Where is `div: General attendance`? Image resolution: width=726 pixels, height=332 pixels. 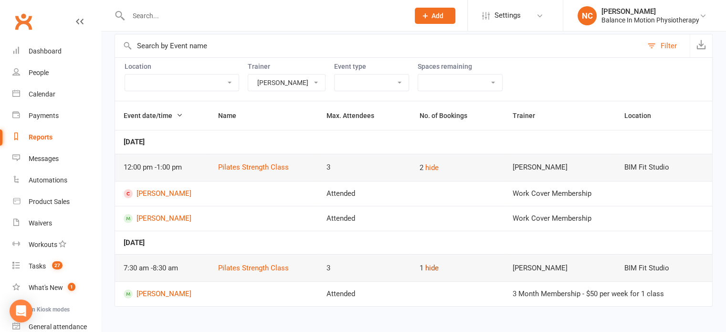 div: General attendance is located at coordinates (58, 326).